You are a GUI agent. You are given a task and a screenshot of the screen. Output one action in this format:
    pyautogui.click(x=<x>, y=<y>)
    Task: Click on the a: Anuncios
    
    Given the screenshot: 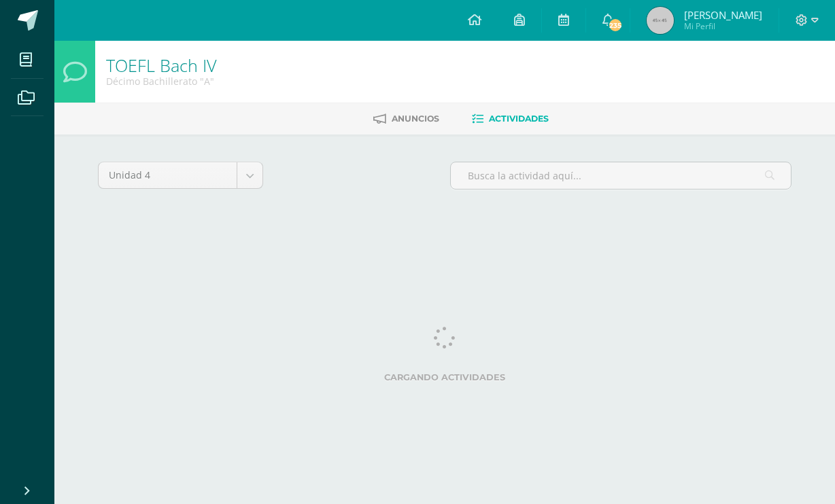 What is the action you would take?
    pyautogui.click(x=406, y=119)
    